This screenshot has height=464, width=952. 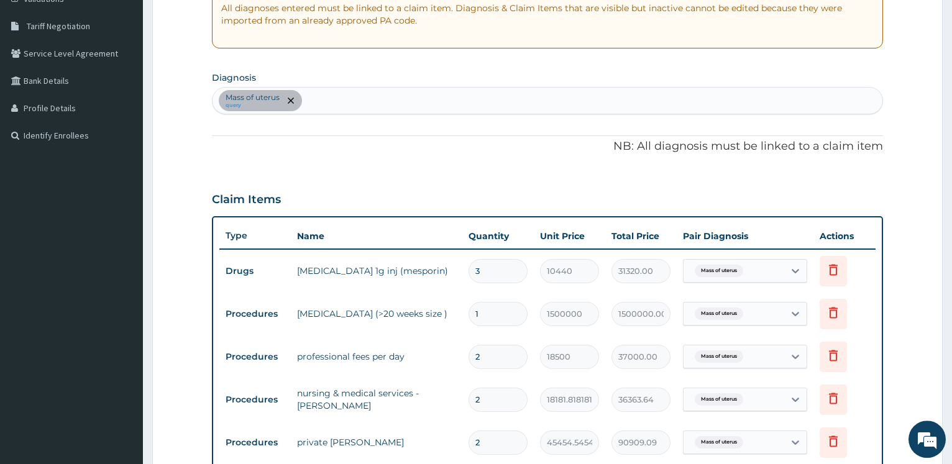 What do you see at coordinates (122, 211) in the screenshot?
I see `span: We're online!` at bounding box center [122, 211].